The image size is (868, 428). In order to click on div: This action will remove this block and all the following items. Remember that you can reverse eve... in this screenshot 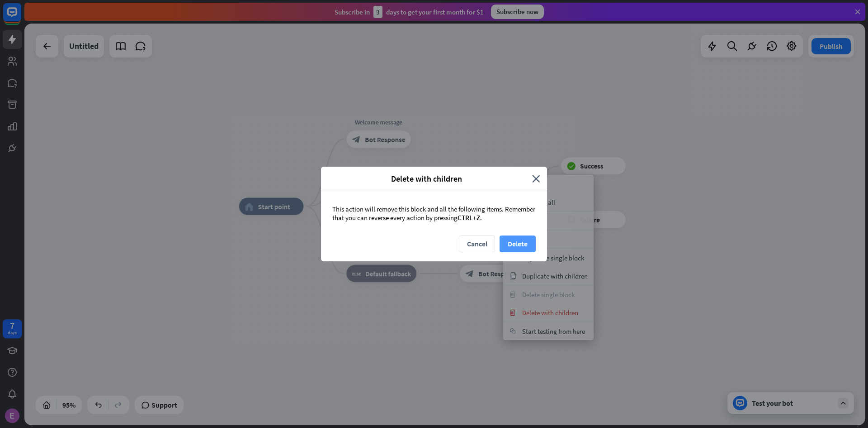, I will do `click(434, 213)`.